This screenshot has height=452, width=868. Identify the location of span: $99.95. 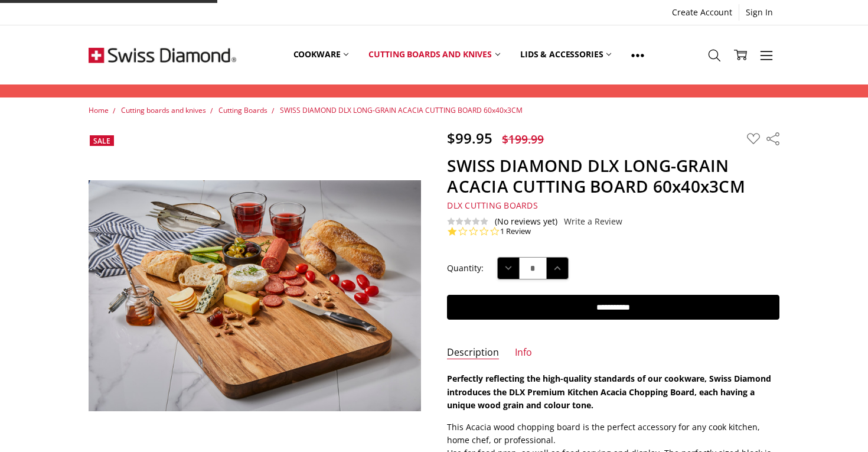
(470, 138).